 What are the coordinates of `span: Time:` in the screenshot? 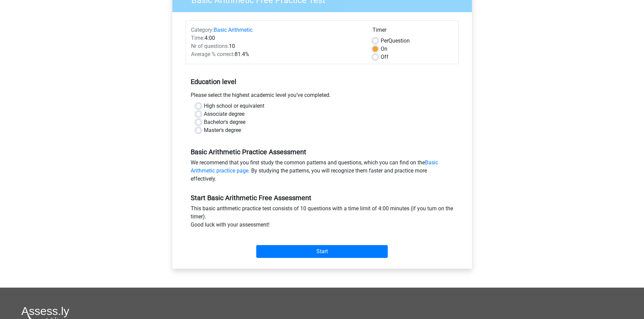 It's located at (198, 38).